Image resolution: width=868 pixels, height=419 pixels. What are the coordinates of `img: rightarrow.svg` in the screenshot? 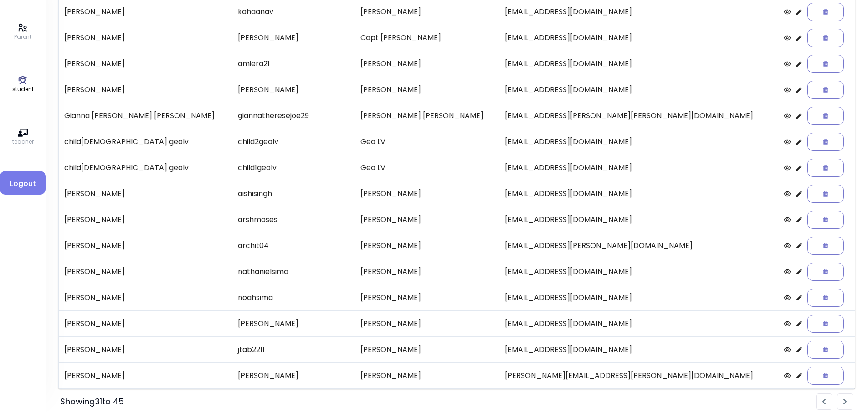 It's located at (846, 402).